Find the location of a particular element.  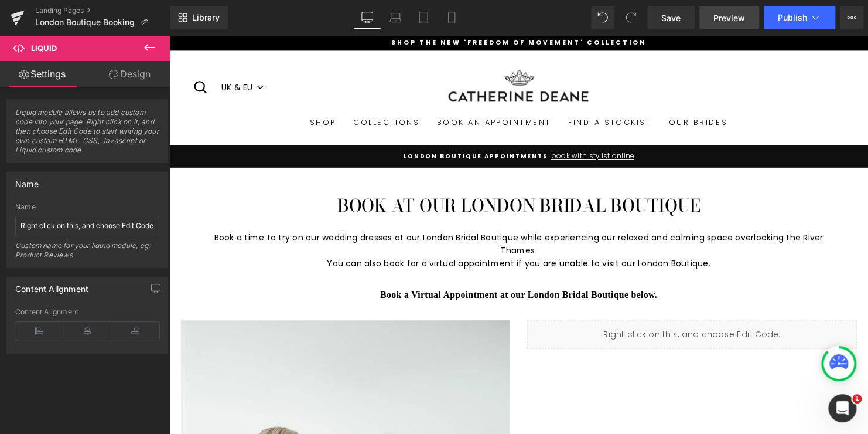

span: Preview is located at coordinates (729, 17).